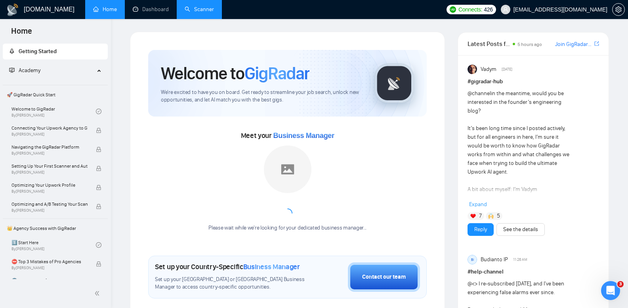  I want to click on span: 11:26 AM, so click(520, 260).